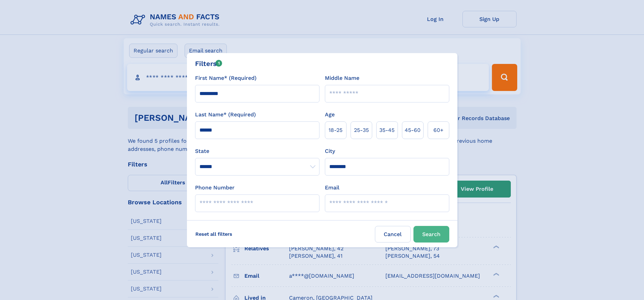 This screenshot has width=644, height=300. What do you see at coordinates (209, 64) in the screenshot?
I see `div: Filters` at bounding box center [209, 64].